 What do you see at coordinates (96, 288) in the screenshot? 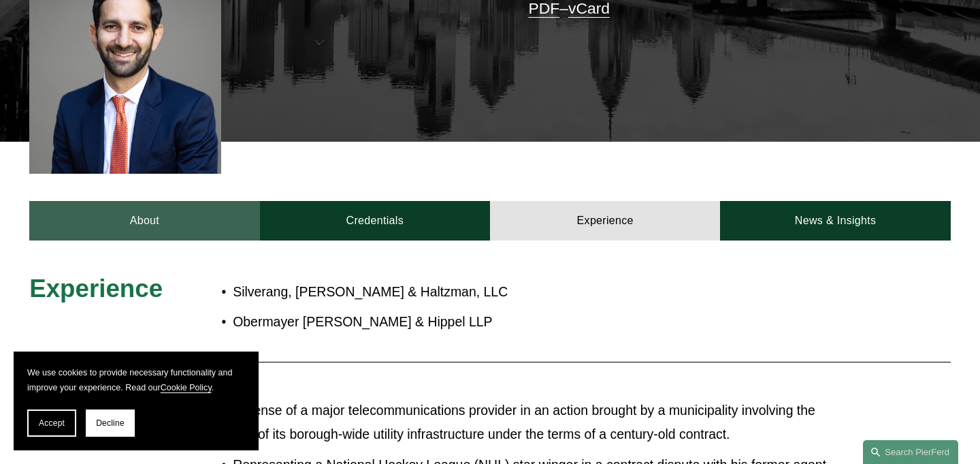
I see `span: Experience` at bounding box center [96, 288].